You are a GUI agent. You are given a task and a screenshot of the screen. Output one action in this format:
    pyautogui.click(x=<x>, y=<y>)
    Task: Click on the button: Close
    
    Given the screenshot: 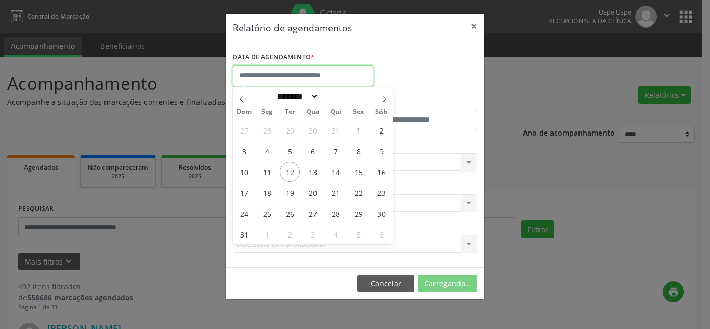 What is the action you would take?
    pyautogui.click(x=474, y=26)
    